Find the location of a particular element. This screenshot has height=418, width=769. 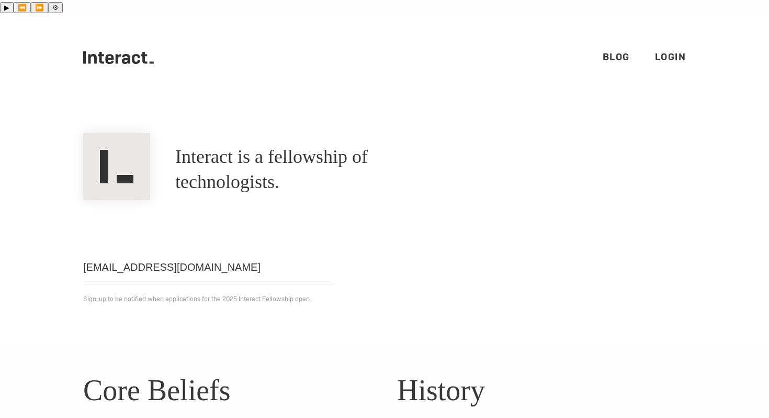

h2: History is located at coordinates (542, 390).